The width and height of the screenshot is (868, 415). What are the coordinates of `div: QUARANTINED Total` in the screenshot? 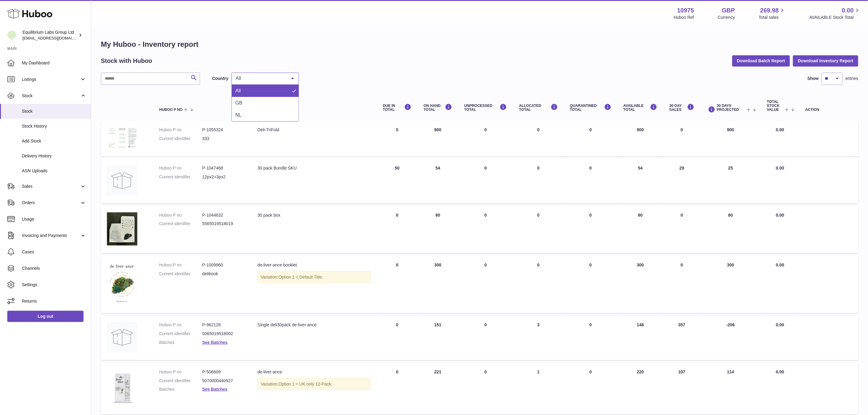 It's located at (591, 107).